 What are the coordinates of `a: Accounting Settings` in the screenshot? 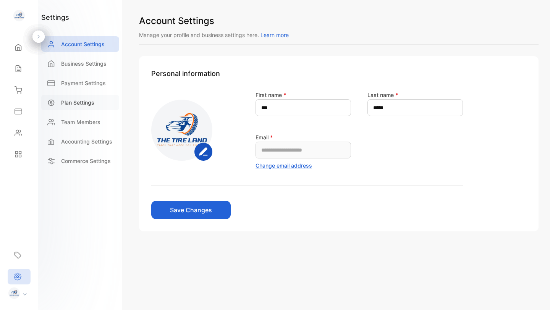 It's located at (80, 141).